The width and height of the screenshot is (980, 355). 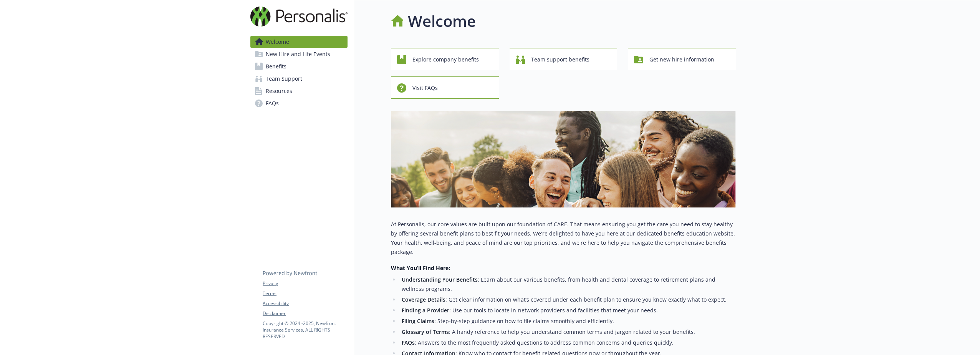 I want to click on a: FAQs, so click(x=299, y=103).